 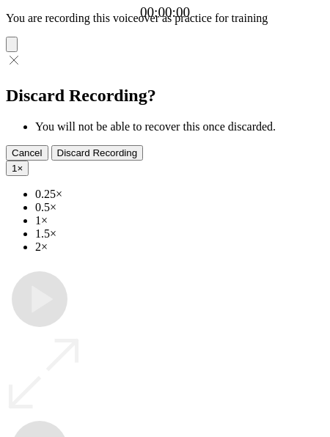 What do you see at coordinates (98, 153) in the screenshot?
I see `button: Discard Recording` at bounding box center [98, 153].